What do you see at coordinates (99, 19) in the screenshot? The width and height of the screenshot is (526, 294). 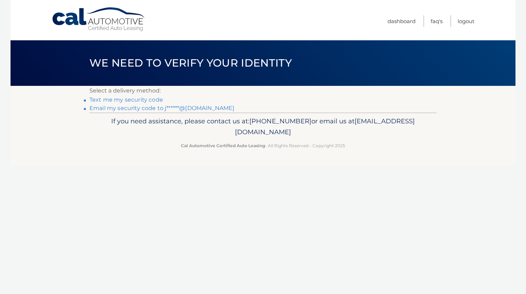 I see `a: Cal Automotive` at bounding box center [99, 19].